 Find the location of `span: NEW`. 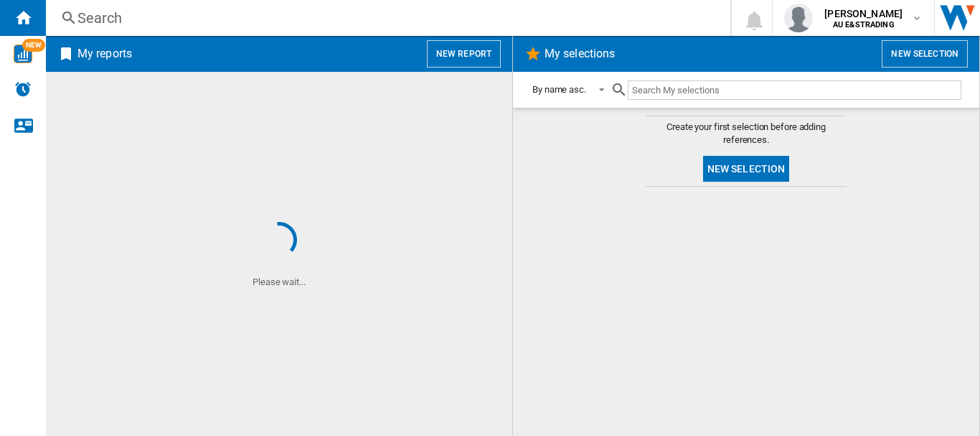

span: NEW is located at coordinates (34, 45).